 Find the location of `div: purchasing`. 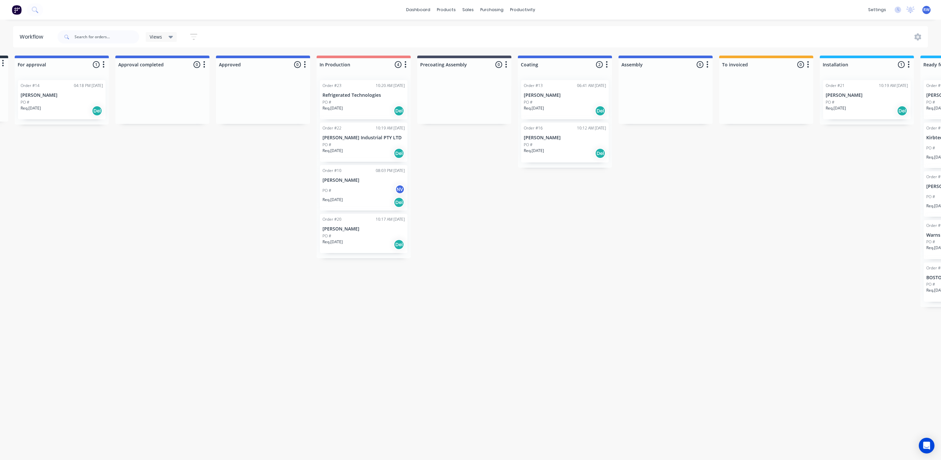

div: purchasing is located at coordinates (492, 10).